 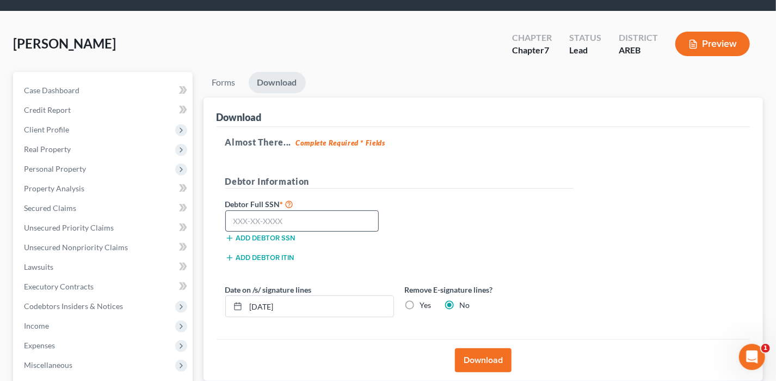 What do you see at coordinates (585, 38) in the screenshot?
I see `div: Status` at bounding box center [585, 38].